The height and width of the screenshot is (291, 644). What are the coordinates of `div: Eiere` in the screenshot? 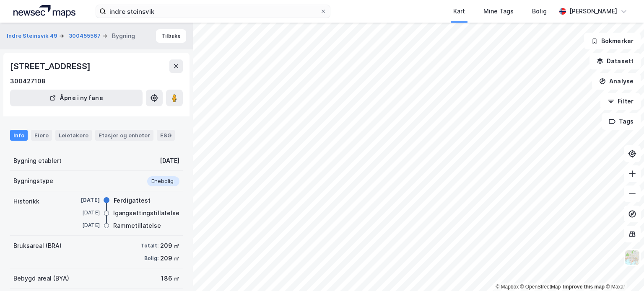 It's located at (42, 135).